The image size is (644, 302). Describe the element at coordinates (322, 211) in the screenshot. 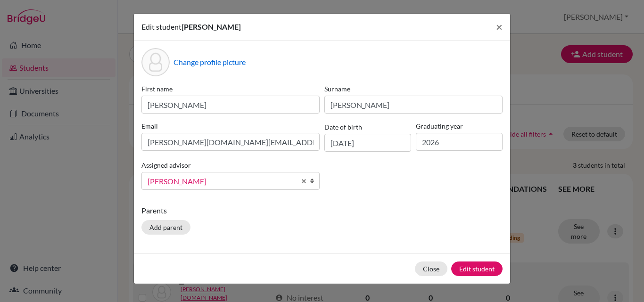

I see `p: Parents` at that location.